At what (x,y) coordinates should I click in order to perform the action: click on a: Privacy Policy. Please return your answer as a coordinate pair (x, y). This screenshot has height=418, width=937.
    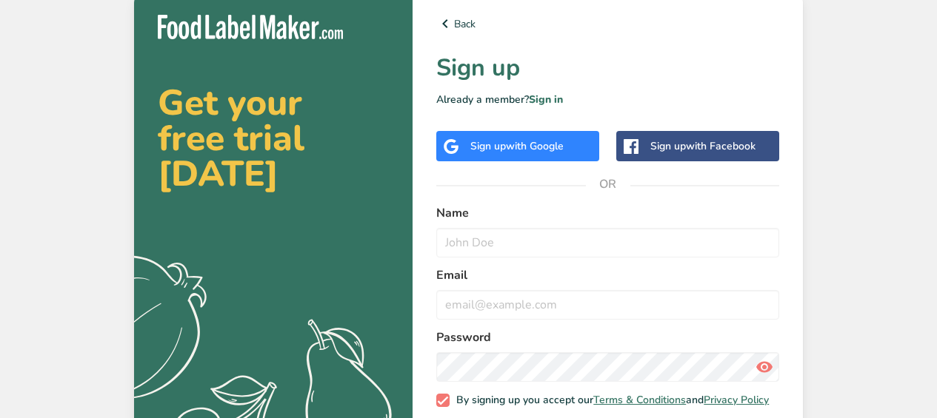
    Looking at the image, I should click on (736, 400).